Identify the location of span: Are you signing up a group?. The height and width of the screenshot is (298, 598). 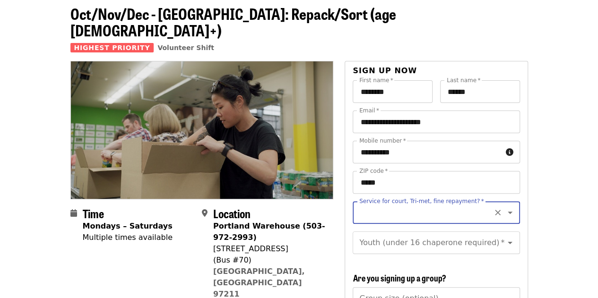
(399, 278).